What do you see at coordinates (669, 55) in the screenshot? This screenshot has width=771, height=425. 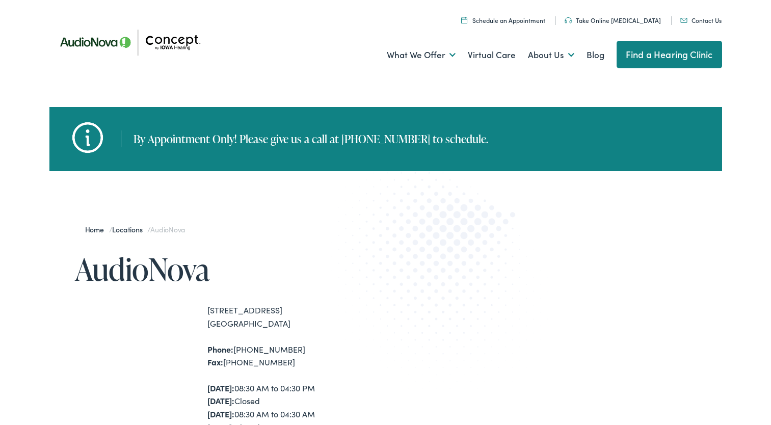 I see `a: Find a Hearing Clinic` at bounding box center [669, 55].